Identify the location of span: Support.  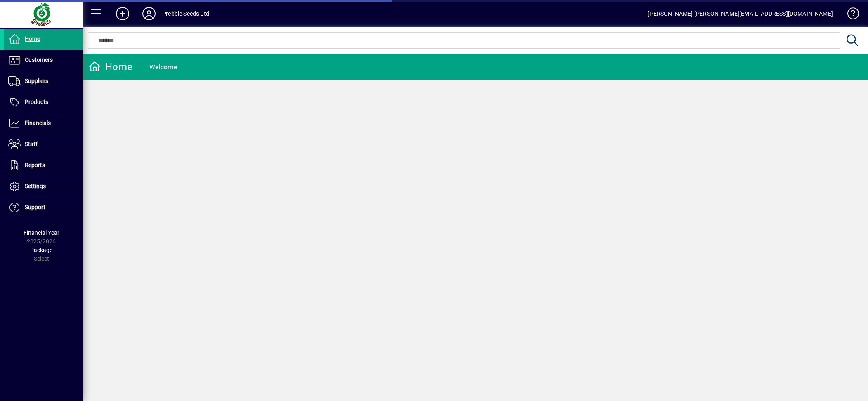
(35, 207).